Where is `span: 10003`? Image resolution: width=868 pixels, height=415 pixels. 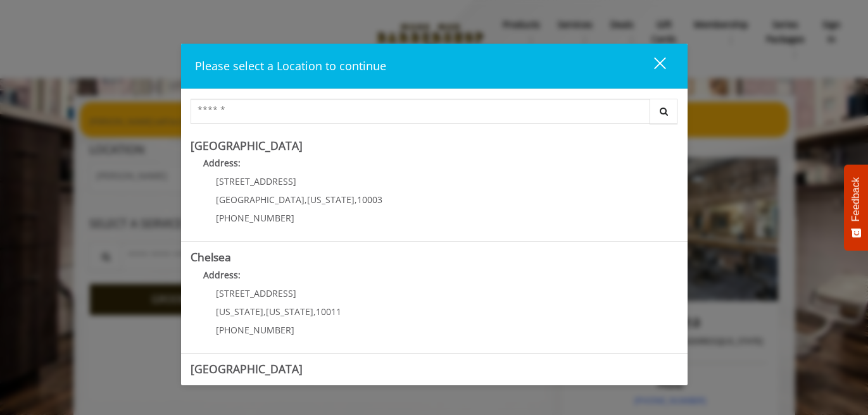
span: 10003 is located at coordinates (370, 200).